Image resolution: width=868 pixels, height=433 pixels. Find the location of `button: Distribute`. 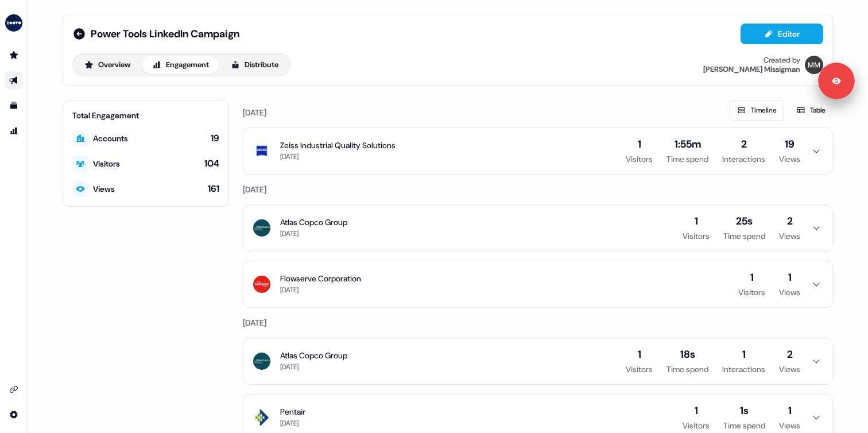

button: Distribute is located at coordinates (254, 65).